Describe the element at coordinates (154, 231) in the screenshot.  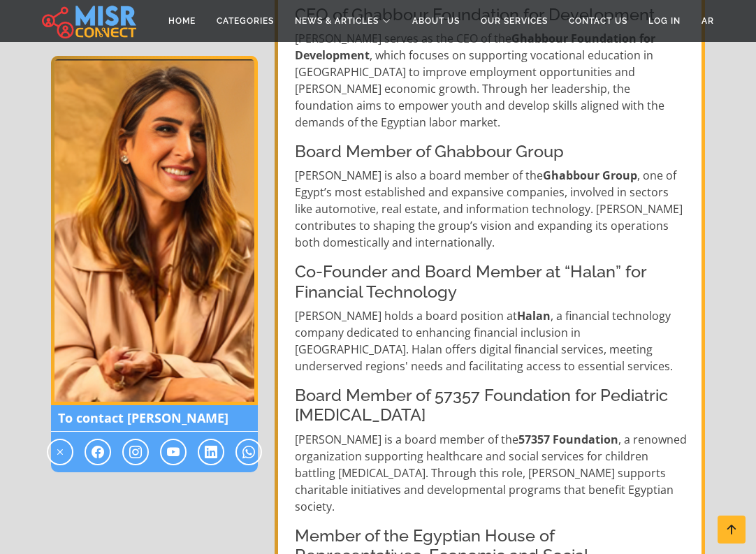
I see `img: Dina Ghabbour` at that location.